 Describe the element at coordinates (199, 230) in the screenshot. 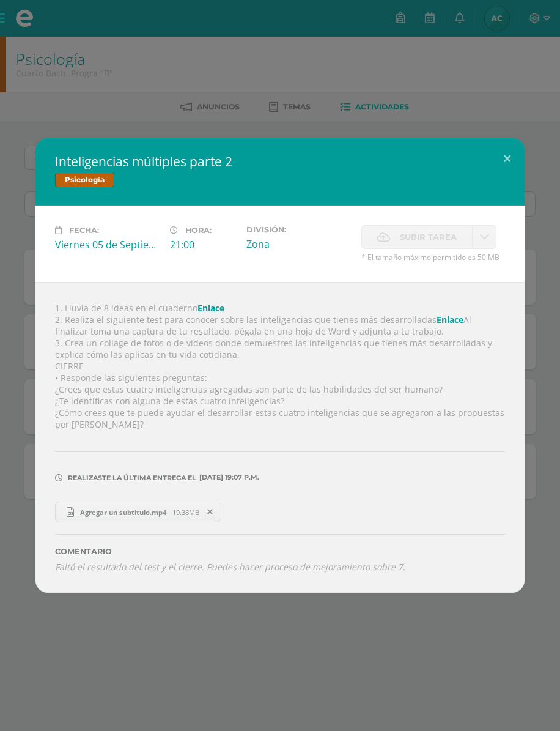

I see `span: Hora:` at that location.